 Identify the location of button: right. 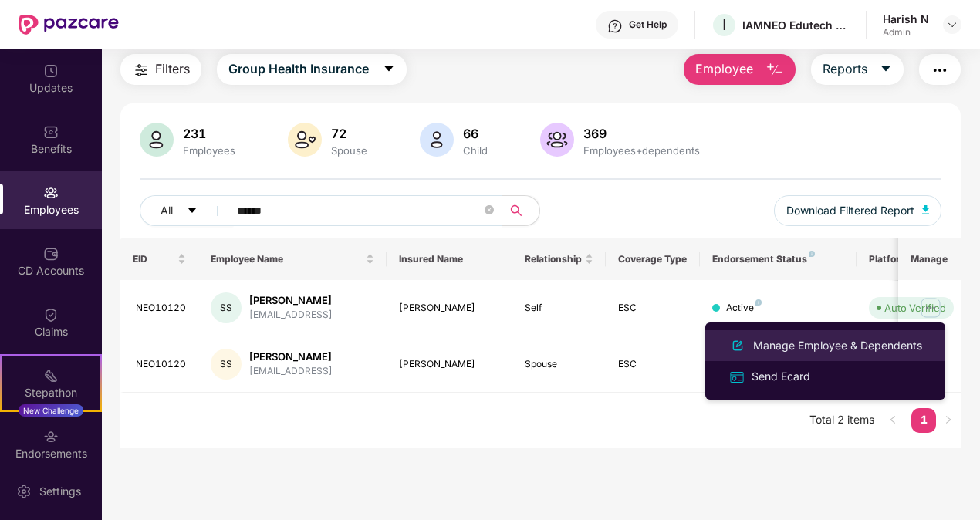
(949, 420).